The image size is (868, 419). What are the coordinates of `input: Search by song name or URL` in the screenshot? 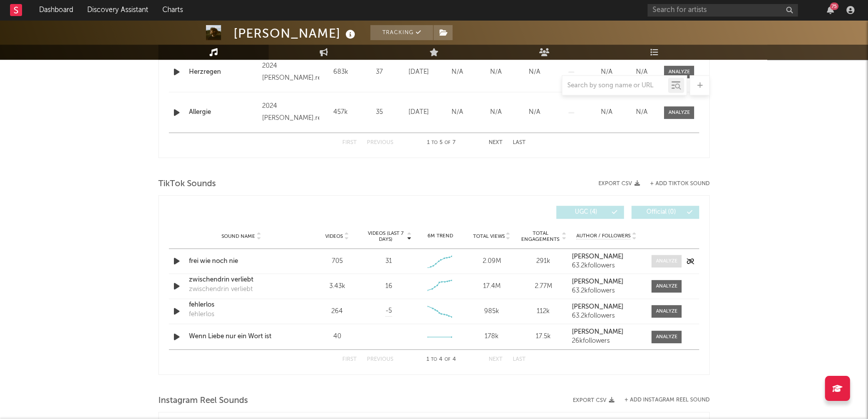 It's located at (615, 86).